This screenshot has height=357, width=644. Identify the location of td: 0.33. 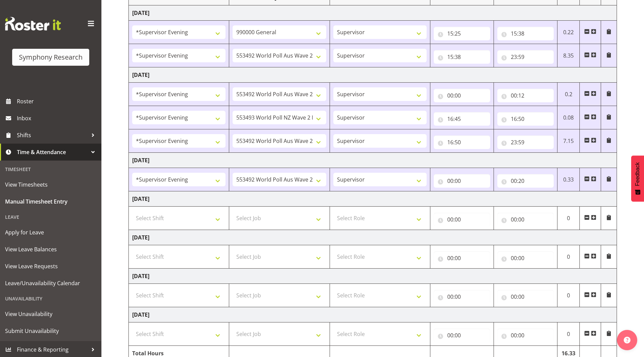
(568, 179).